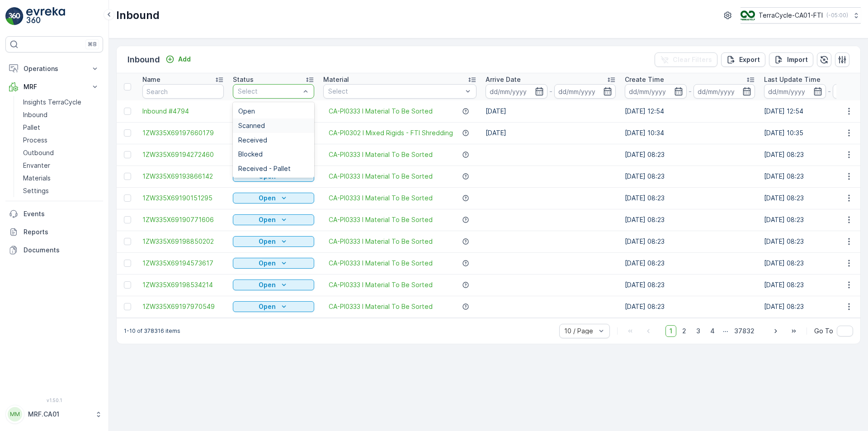 This screenshot has height=431, width=868. I want to click on span: 1ZW335X69194272460, so click(183, 155).